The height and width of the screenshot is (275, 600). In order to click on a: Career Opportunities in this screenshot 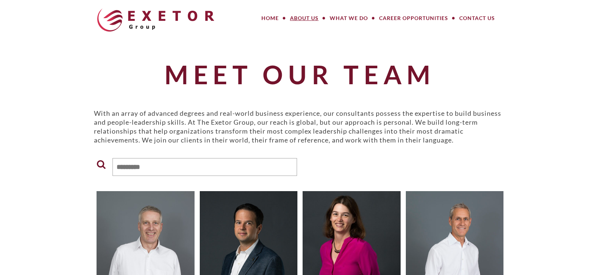, I will do `click(413, 18)`.